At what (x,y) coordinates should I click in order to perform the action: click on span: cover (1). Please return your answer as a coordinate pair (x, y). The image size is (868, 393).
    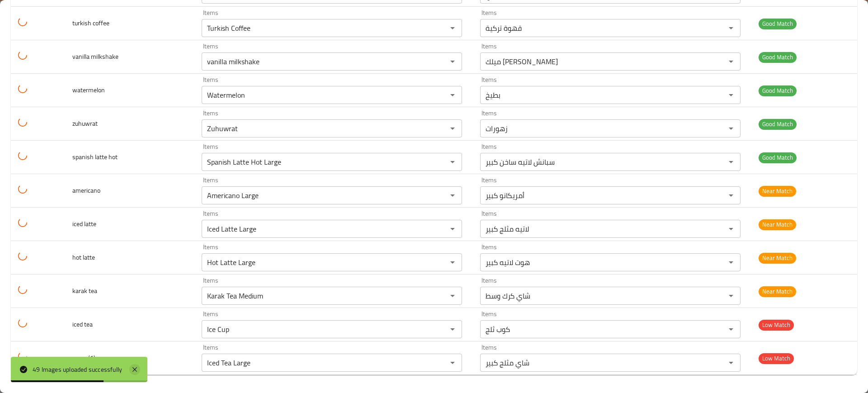
    Looking at the image, I should click on (84, 357).